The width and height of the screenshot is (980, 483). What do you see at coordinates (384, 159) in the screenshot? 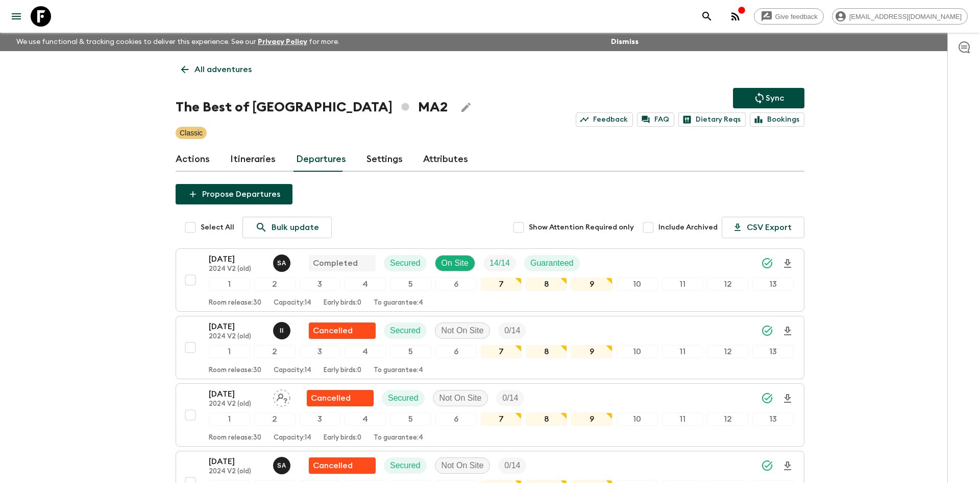
I see `a: Settings` at bounding box center [384, 159].